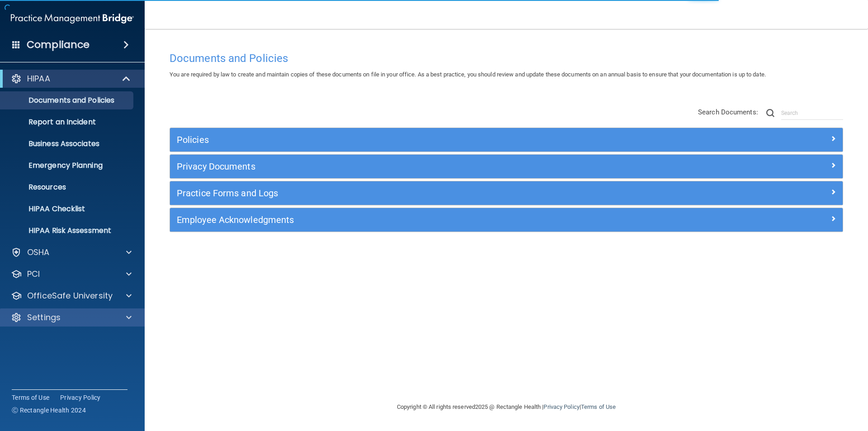 The image size is (868, 431). What do you see at coordinates (67, 165) in the screenshot?
I see `p: Emergency Planning` at bounding box center [67, 165].